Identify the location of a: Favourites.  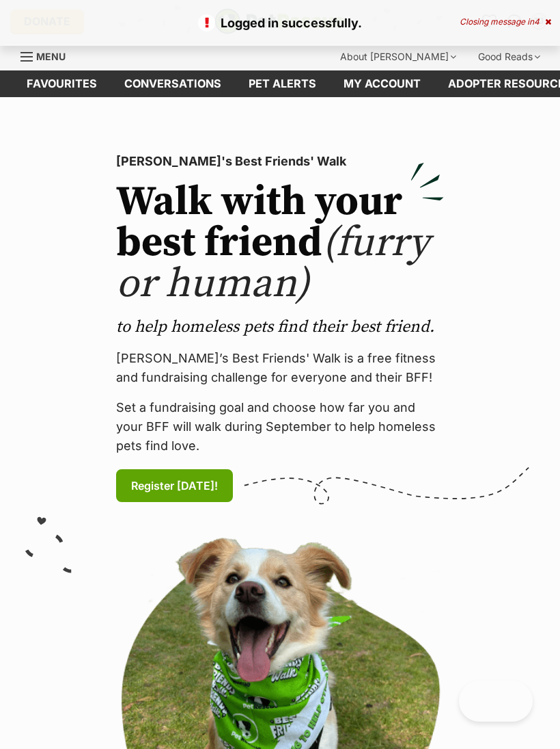
(62, 83).